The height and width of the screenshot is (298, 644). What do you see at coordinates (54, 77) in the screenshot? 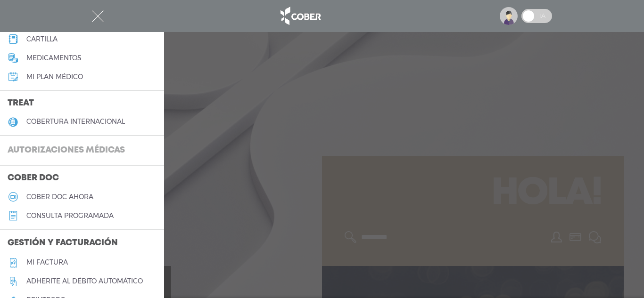
I see `h5: Mi plan médico` at bounding box center [54, 77].